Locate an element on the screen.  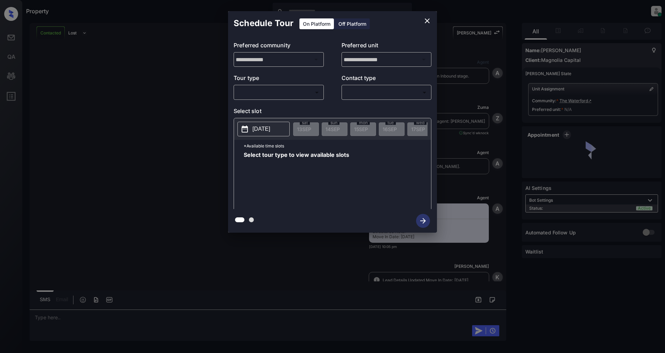
p: Contact type is located at coordinates (386, 79).